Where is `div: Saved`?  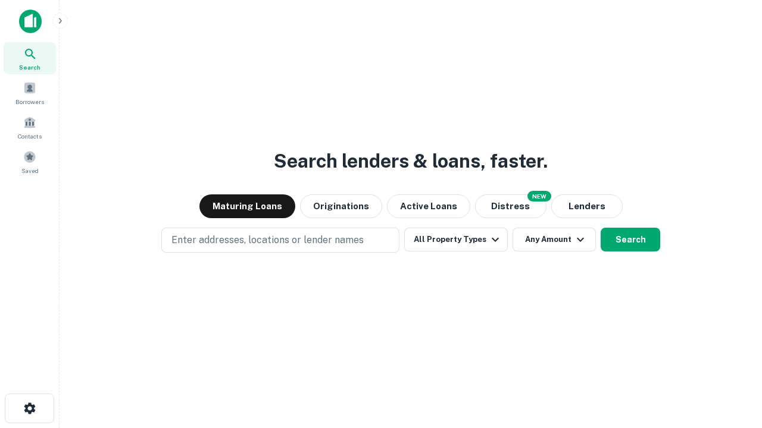 div: Saved is located at coordinates (30, 162).